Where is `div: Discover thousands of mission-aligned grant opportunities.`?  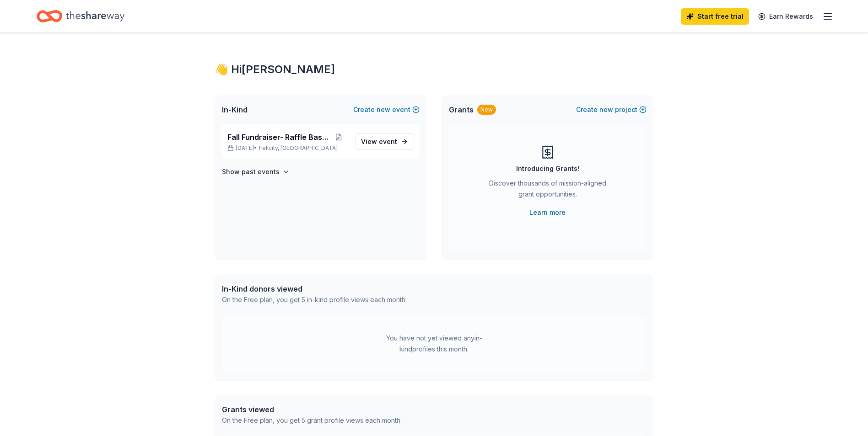 div: Discover thousands of mission-aligned grant opportunities. is located at coordinates (547, 190).